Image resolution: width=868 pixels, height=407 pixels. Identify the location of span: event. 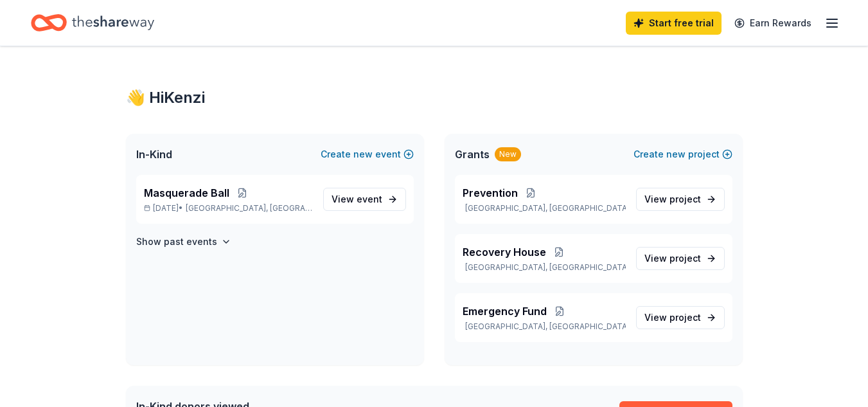
(370, 199).